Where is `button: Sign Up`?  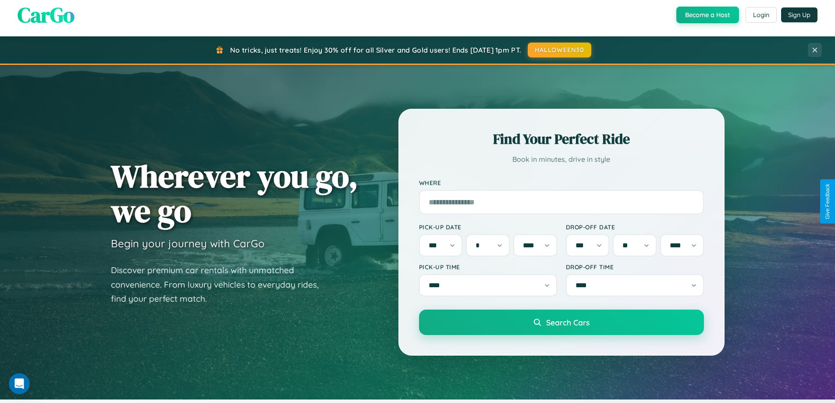
button: Sign Up is located at coordinates (799, 15).